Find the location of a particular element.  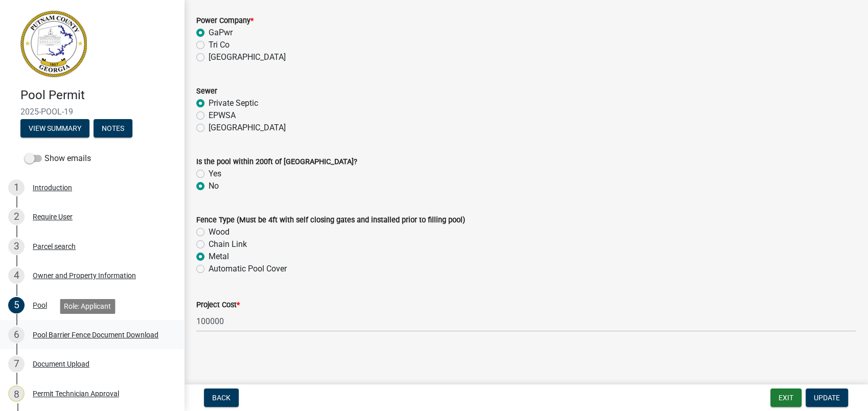

span: Update is located at coordinates (827, 398).